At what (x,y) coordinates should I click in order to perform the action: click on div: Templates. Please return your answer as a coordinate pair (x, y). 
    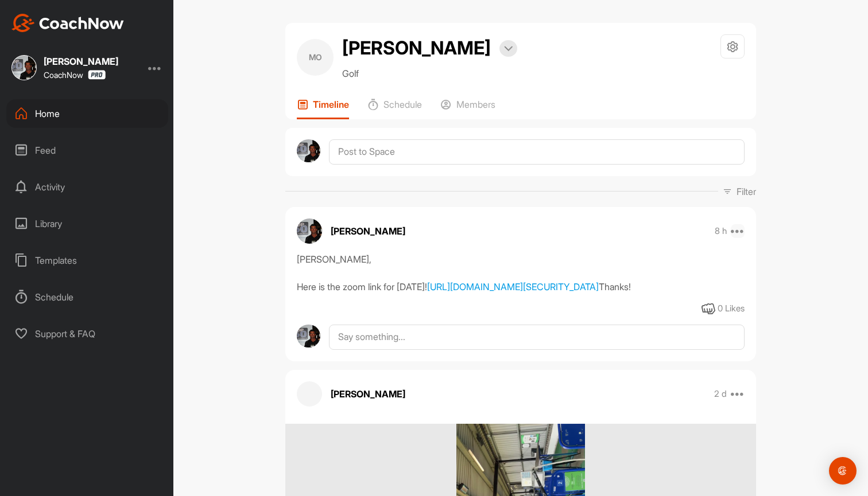
    Looking at the image, I should click on (87, 261).